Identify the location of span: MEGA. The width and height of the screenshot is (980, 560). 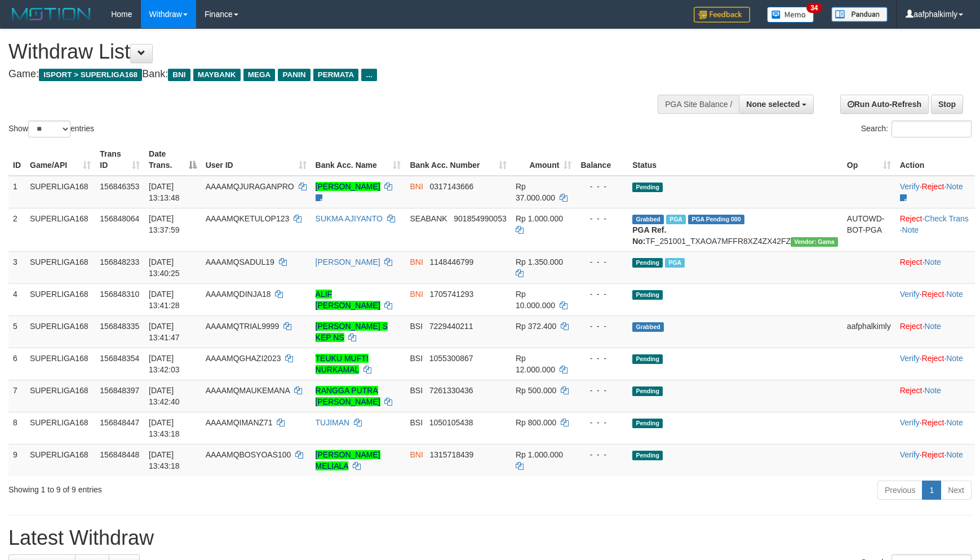
(259, 75).